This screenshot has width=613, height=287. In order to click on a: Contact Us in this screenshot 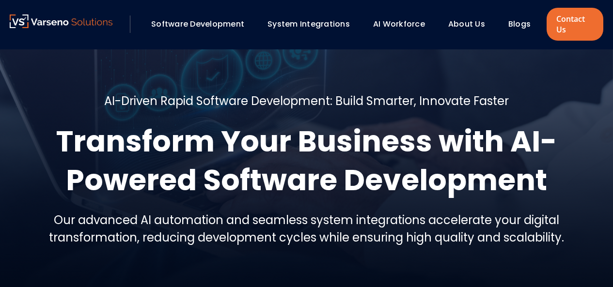, I will do `click(574, 24)`.